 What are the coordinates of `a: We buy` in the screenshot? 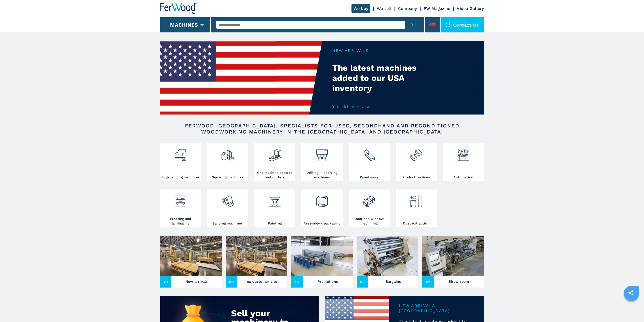 It's located at (361, 8).